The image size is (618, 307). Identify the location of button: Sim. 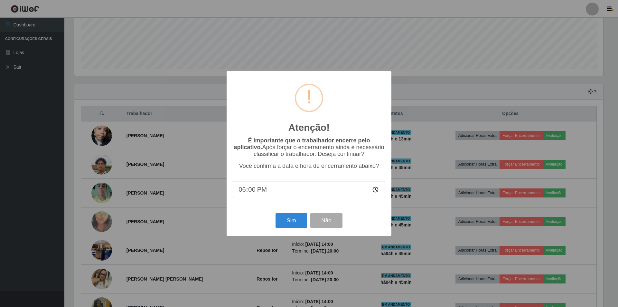
(291, 220).